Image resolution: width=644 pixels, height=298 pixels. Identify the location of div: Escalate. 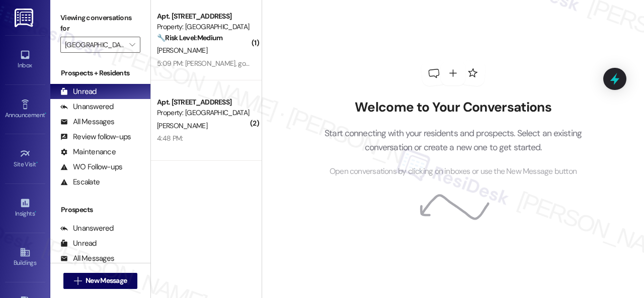
(80, 182).